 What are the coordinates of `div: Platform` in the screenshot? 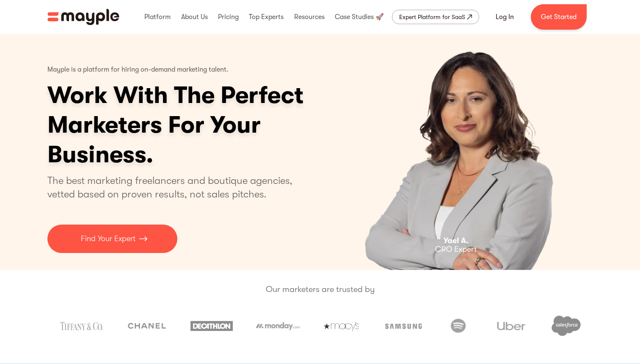 It's located at (157, 17).